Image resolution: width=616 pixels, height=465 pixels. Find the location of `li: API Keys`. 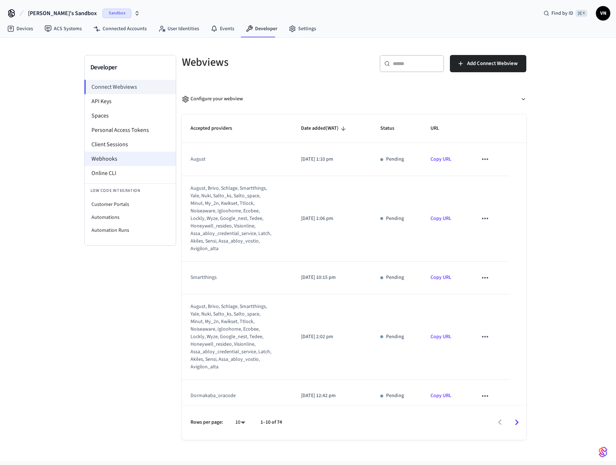

li: API Keys is located at coordinates (130, 101).